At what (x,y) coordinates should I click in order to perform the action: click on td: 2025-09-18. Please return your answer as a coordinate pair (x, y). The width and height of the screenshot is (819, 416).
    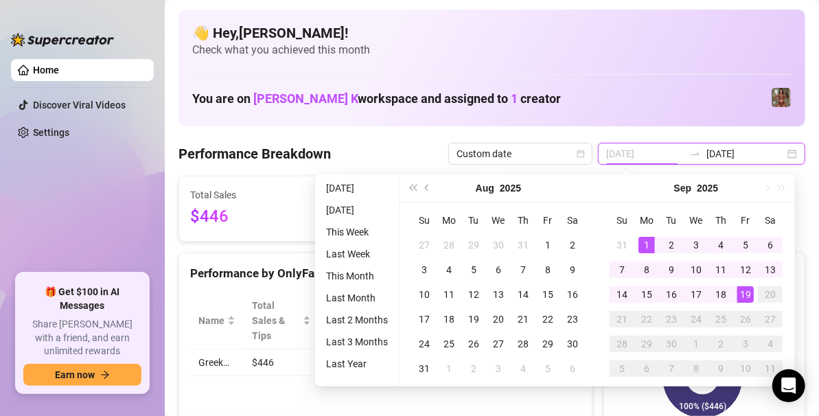
    Looking at the image, I should click on (721, 295).